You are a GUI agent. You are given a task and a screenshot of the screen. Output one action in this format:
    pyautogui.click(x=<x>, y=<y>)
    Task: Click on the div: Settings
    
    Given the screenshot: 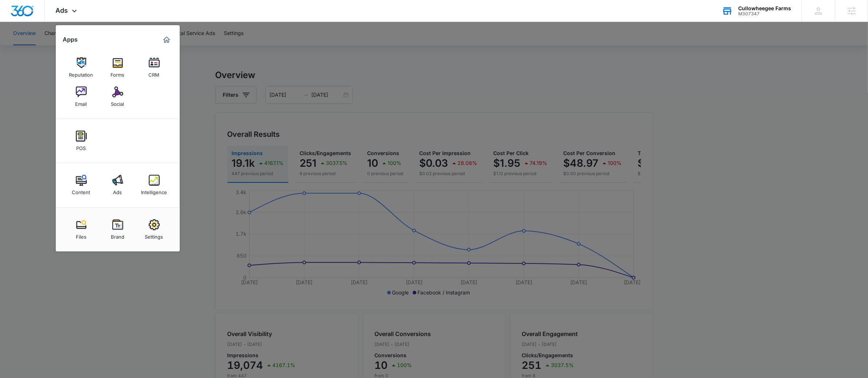 What is the action you would take?
    pyautogui.click(x=154, y=235)
    